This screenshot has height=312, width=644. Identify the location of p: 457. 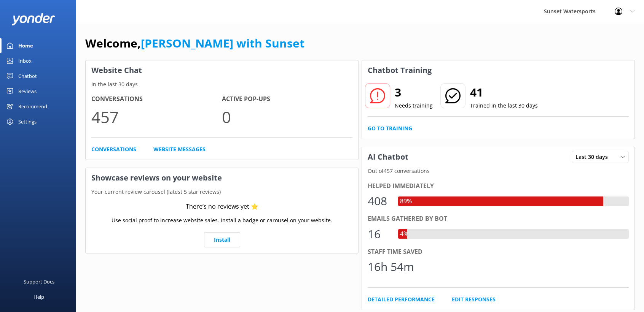
(157, 117).